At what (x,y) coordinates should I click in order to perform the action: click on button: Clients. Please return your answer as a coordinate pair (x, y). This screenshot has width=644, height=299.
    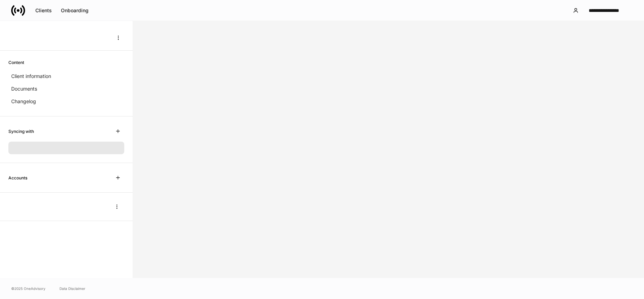
    Looking at the image, I should click on (43, 10).